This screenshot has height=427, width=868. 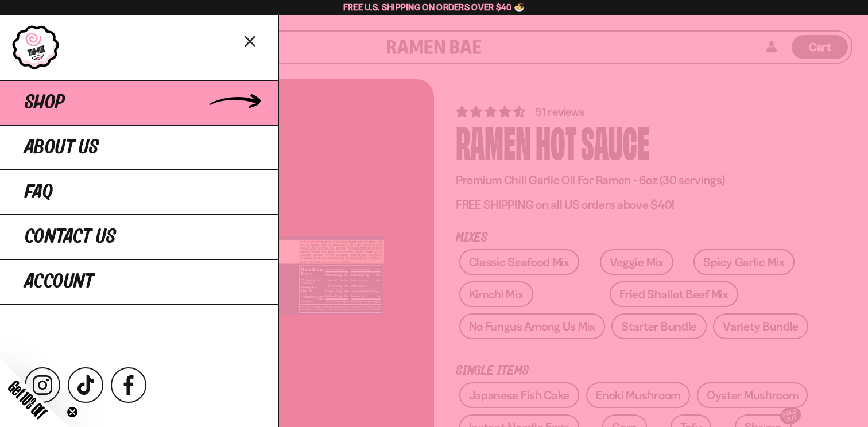 I want to click on span: Shop, so click(x=45, y=103).